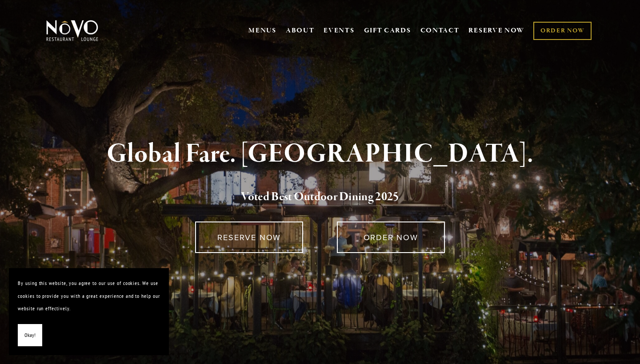 The width and height of the screenshot is (640, 364). I want to click on a: GIFT CARDS, so click(388, 31).